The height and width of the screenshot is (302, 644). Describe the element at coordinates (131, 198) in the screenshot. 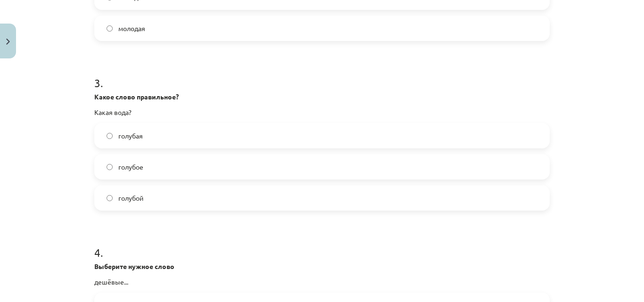

I see `span: голубой` at that location.